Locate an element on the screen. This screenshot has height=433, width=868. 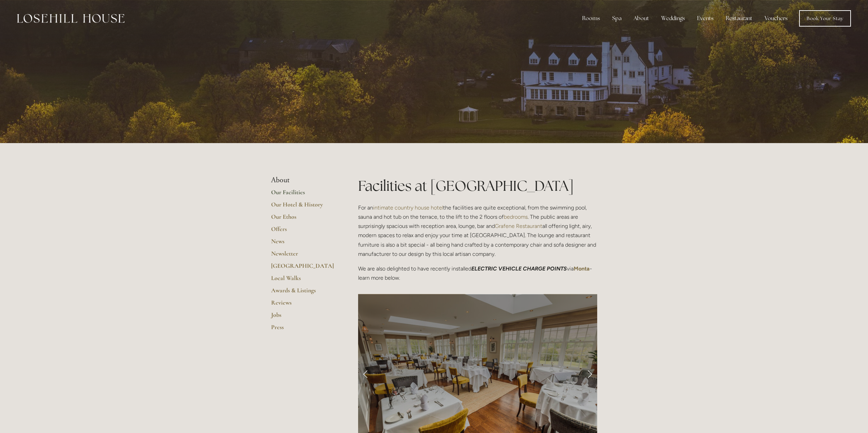
a: Awards & Listings is located at coordinates (303, 293).